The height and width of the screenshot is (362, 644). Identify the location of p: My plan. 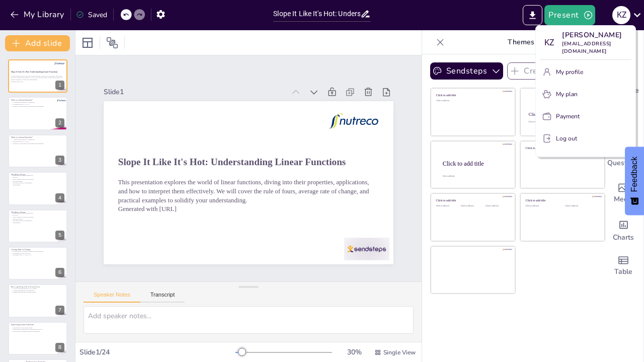
(566, 94).